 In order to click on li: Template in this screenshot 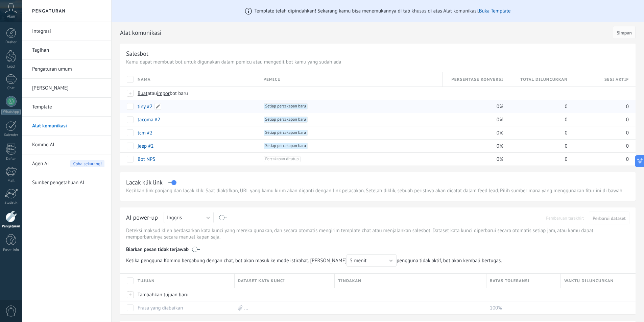, I will do `click(67, 107)`.